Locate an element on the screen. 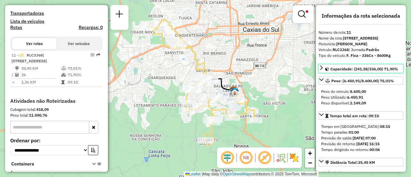 The width and height of the screenshot is (411, 177). strong: 1,74 KM is located at coordinates (365, 173).